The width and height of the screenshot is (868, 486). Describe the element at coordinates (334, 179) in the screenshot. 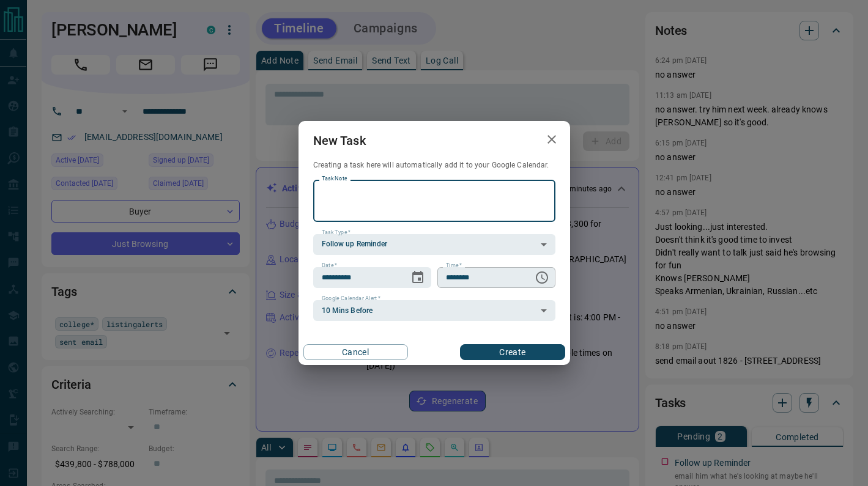

I see `label: Task Note` at that location.